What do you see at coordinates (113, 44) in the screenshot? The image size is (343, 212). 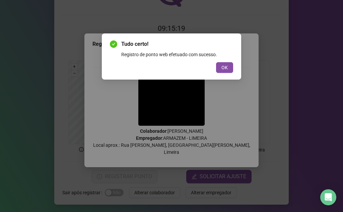 I see `span: check-circle` at bounding box center [113, 44].